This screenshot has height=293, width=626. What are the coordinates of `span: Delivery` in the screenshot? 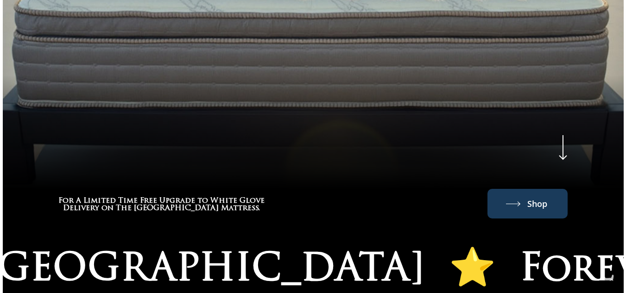 It's located at (81, 209).